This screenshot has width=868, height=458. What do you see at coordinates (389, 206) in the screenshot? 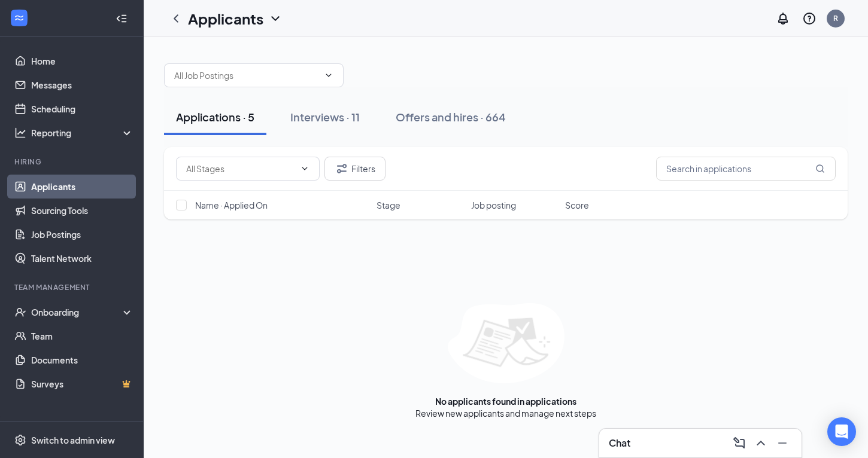
I see `span: Stage` at bounding box center [389, 206].